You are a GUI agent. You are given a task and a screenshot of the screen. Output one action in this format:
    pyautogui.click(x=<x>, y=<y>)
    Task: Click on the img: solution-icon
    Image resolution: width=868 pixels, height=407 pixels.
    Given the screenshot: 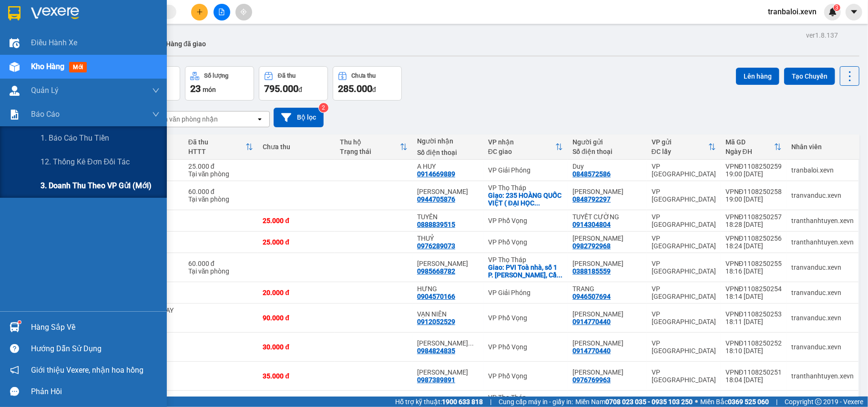 What is the action you would take?
    pyautogui.click(x=14, y=114)
    